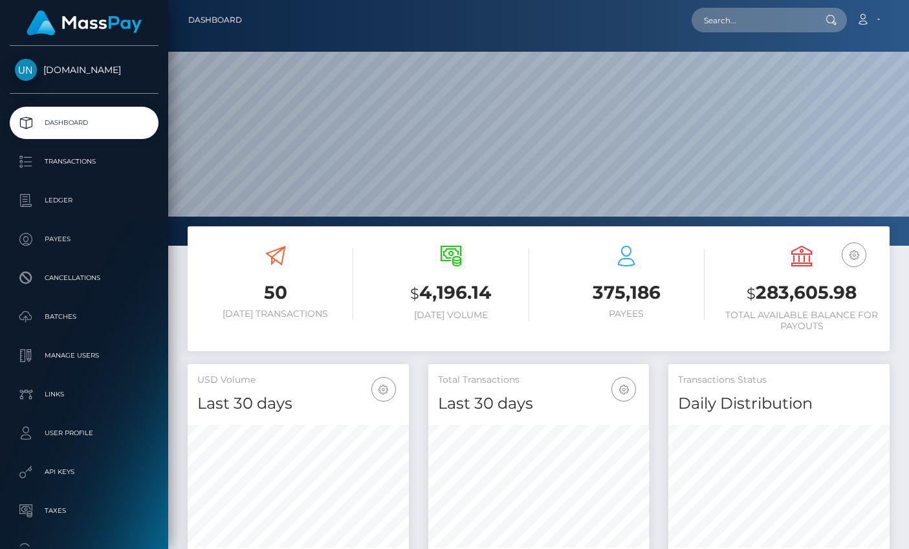  Describe the element at coordinates (84, 395) in the screenshot. I see `a: Links` at that location.